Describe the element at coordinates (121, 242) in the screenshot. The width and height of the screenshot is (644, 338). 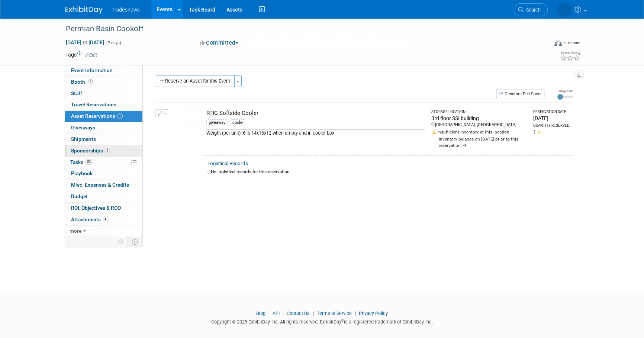
I see `td: Personalize Event Tab Strip` at that location.